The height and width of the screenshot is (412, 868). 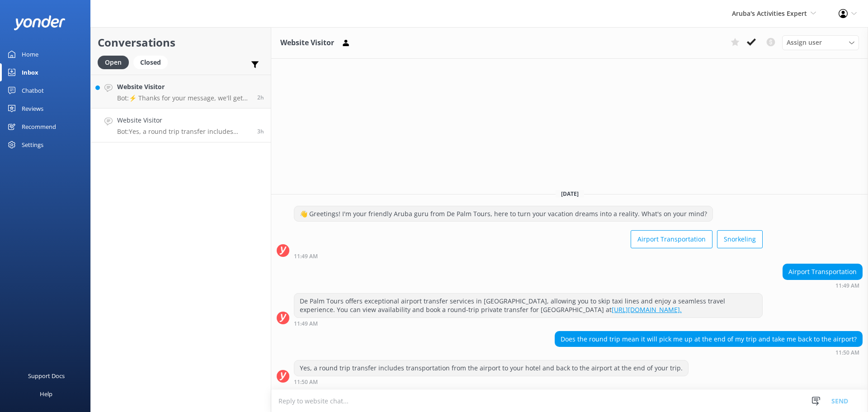 I want to click on a: Closed, so click(x=153, y=62).